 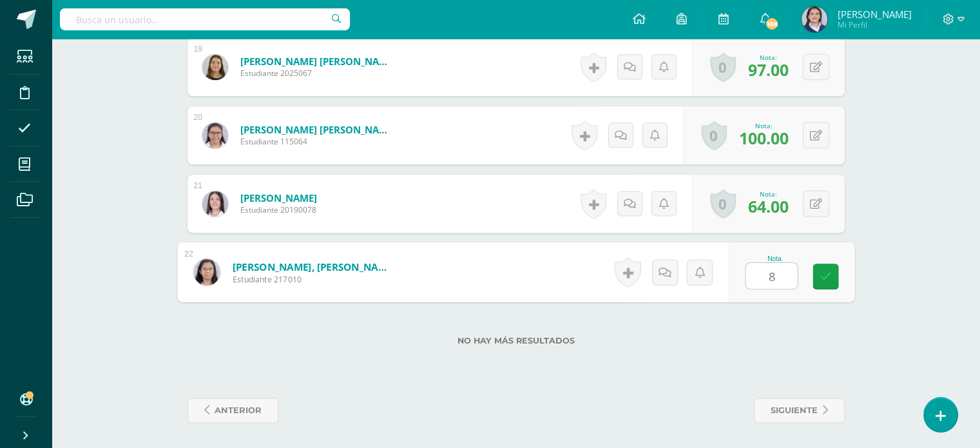 I want to click on input: 0-100.0, so click(x=771, y=276).